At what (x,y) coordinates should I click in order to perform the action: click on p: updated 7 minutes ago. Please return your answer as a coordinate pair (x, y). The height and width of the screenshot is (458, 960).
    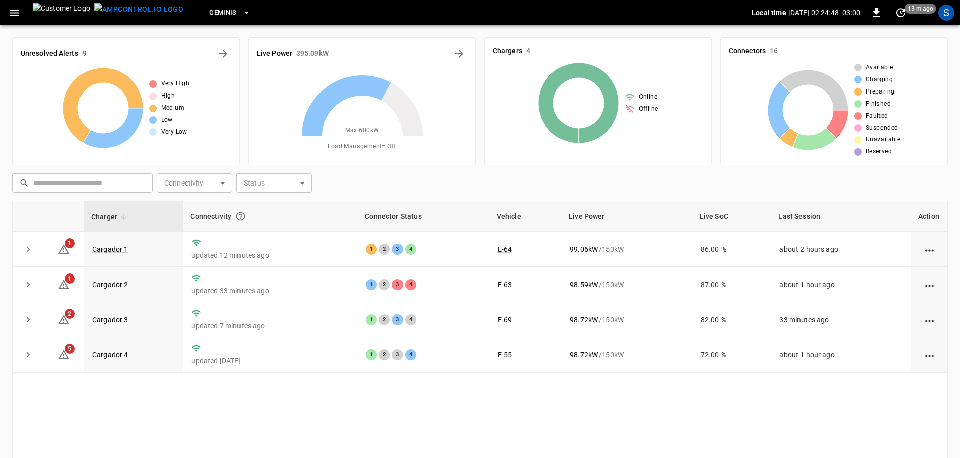
    Looking at the image, I should click on (270, 326).